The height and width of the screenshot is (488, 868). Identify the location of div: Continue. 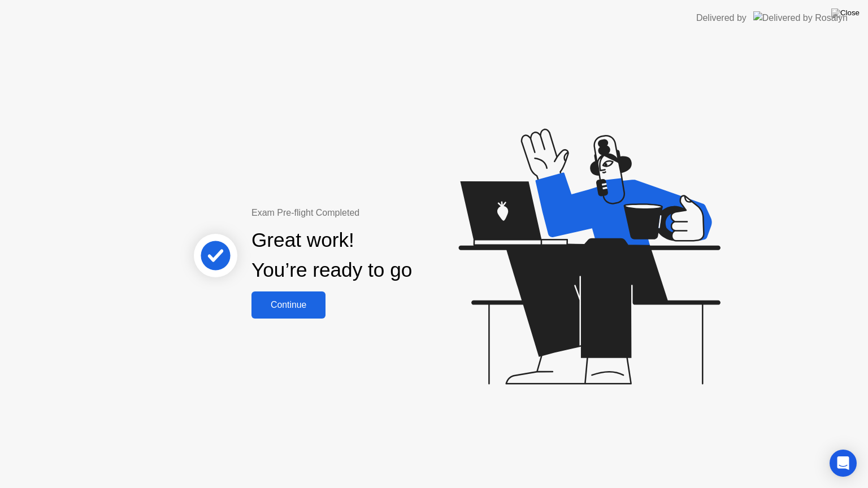
(288, 305).